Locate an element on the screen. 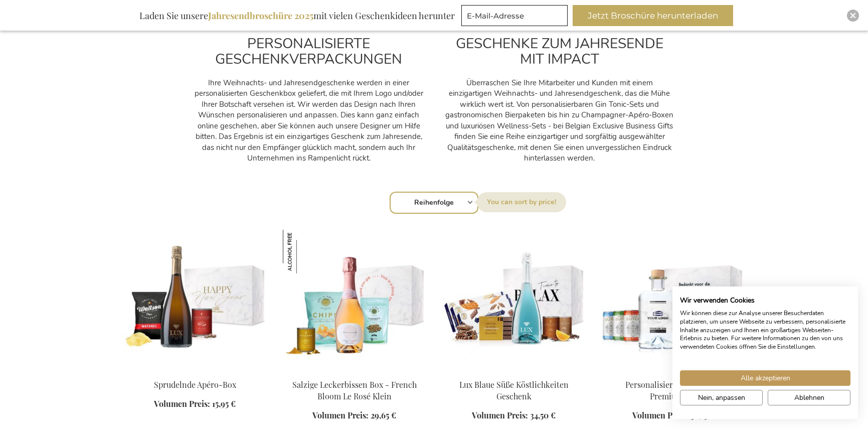  a: Volumen Preis: 36,15 € is located at coordinates (674, 415).